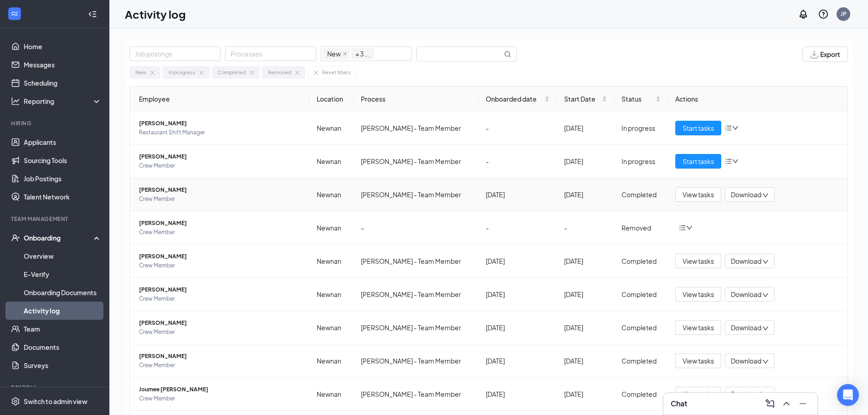  I want to click on svg: QuestionInfo, so click(824, 14).